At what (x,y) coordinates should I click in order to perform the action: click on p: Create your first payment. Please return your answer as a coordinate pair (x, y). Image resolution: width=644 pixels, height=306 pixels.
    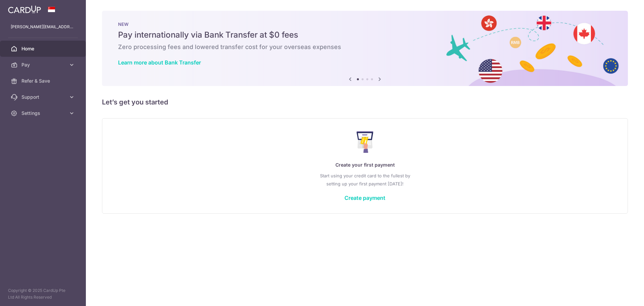
    Looking at the image, I should click on (365, 165).